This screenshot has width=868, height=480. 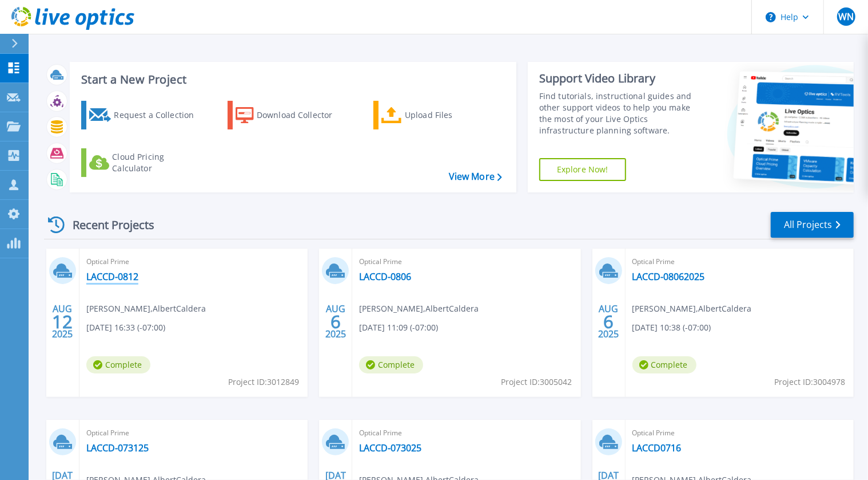 I want to click on span: 12, so click(x=62, y=321).